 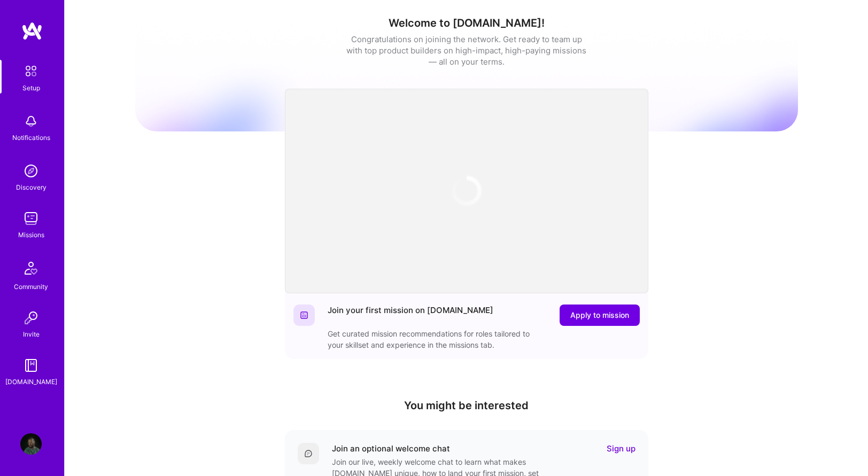 What do you see at coordinates (31, 137) in the screenshot?
I see `div: Notifications` at bounding box center [31, 137].